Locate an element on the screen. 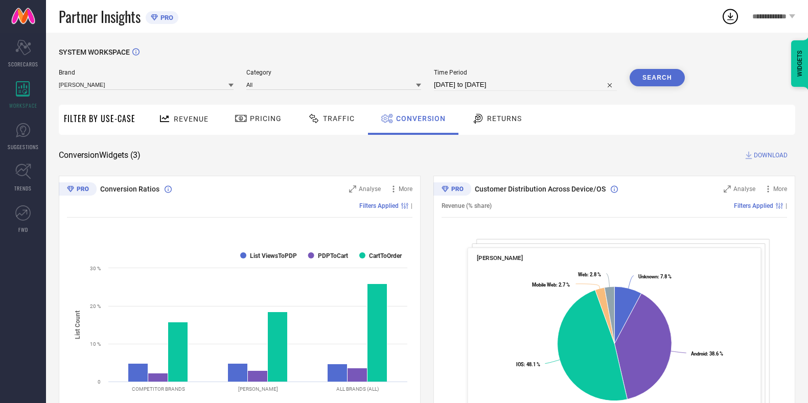 This screenshot has height=403, width=808. span: Returns is located at coordinates (504, 119).